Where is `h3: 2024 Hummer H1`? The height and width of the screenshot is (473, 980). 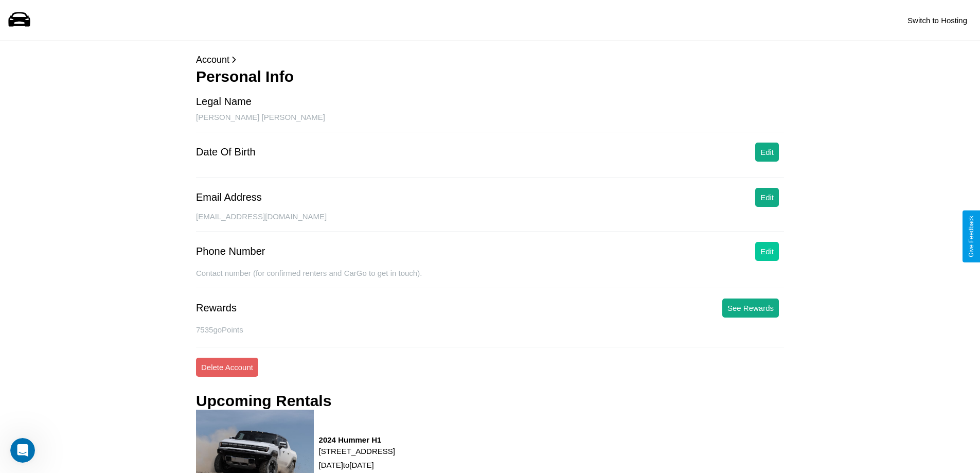 h3: 2024 Hummer H1 is located at coordinates (357, 440).